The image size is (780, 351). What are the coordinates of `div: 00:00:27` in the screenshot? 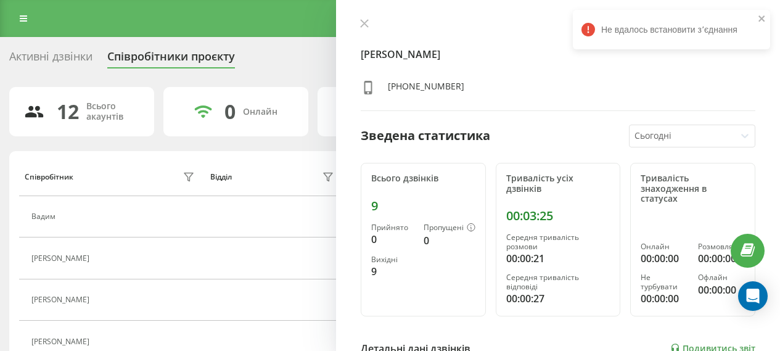 It's located at (558, 298).